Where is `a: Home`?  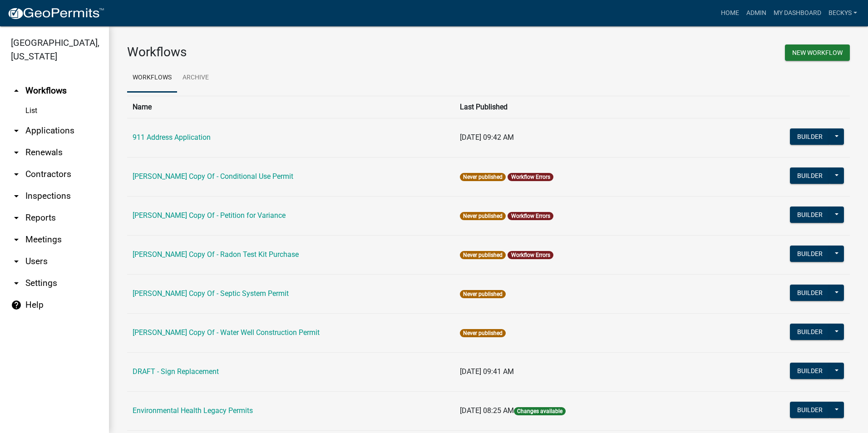
a: Home is located at coordinates (730, 13).